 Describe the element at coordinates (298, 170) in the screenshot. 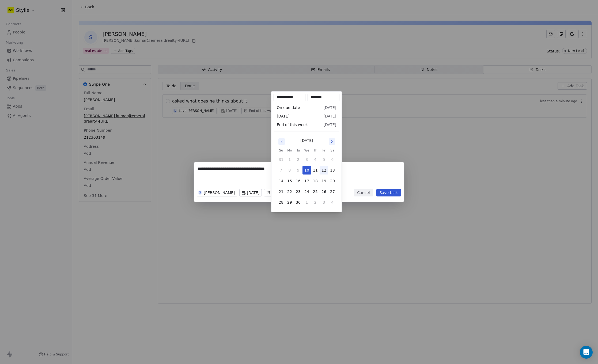

I see `button: 9` at that location.